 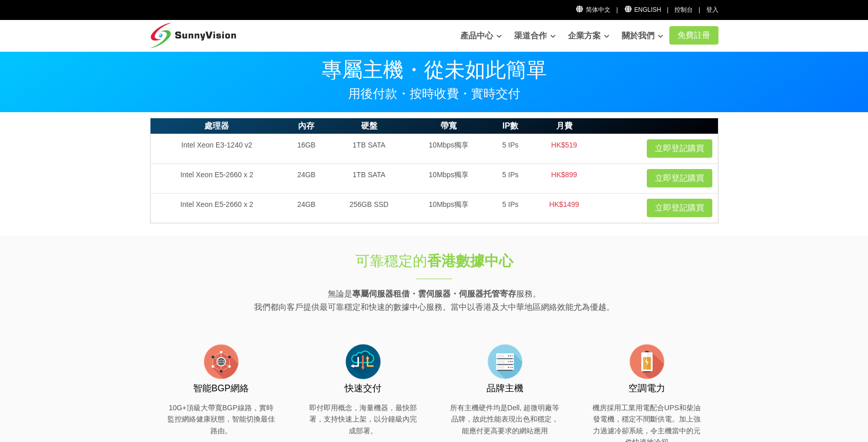 What do you see at coordinates (306, 126) in the screenshot?
I see `th: 內存` at bounding box center [306, 126].